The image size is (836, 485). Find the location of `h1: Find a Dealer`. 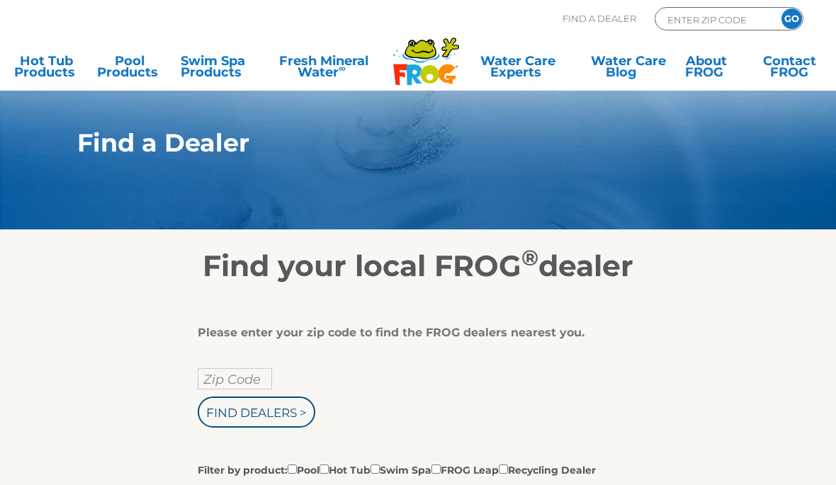

h1: Find a Dealer is located at coordinates (392, 143).